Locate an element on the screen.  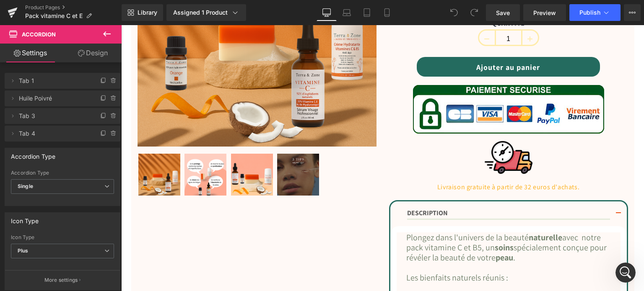
a: Product Pages is located at coordinates (73, 8).